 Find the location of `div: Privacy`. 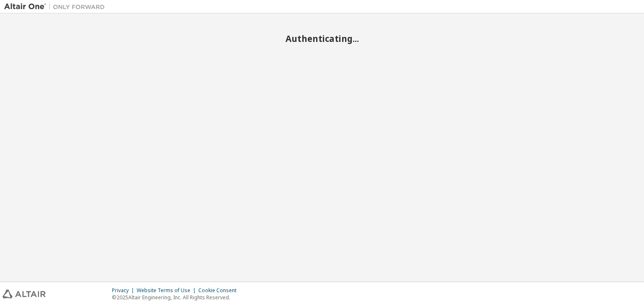

div: Privacy is located at coordinates (124, 290).